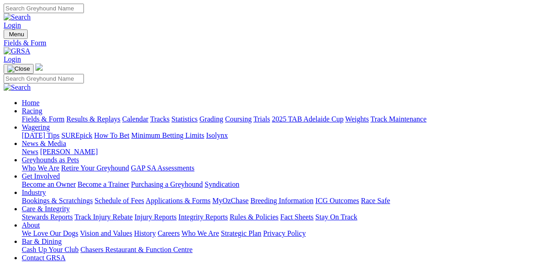 The width and height of the screenshot is (549, 262). Describe the element at coordinates (284, 250) in the screenshot. I see `div: Bar & Dining` at that location.